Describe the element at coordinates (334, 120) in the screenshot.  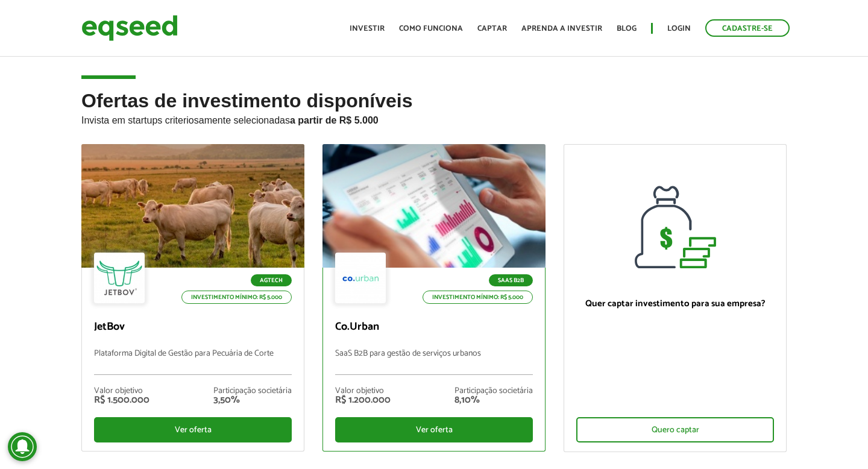
I see `strong: a partir de R$ 5.000` at that location.